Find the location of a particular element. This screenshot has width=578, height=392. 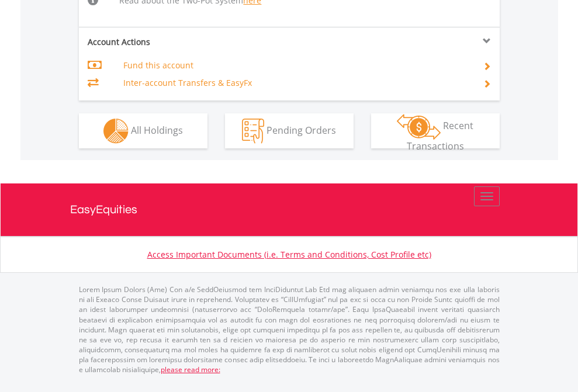

button: Pending Orders is located at coordinates (289, 131).